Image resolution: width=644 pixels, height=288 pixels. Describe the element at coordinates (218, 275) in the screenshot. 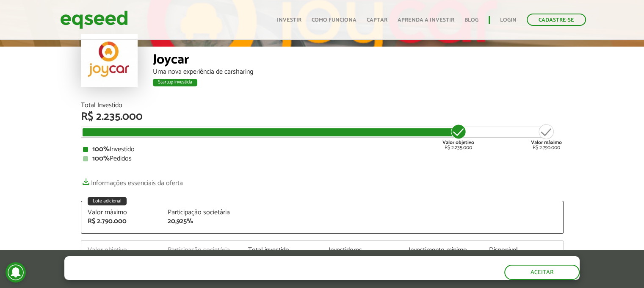

I see `p: Ao clicar em "aceitar", você aceita nossa .` at that location.